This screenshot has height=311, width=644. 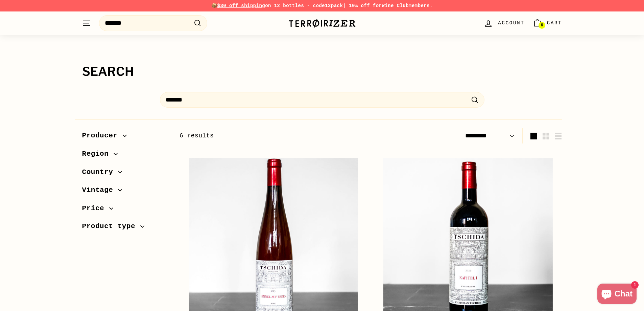 I want to click on strong: 12pack, so click(x=333, y=6).